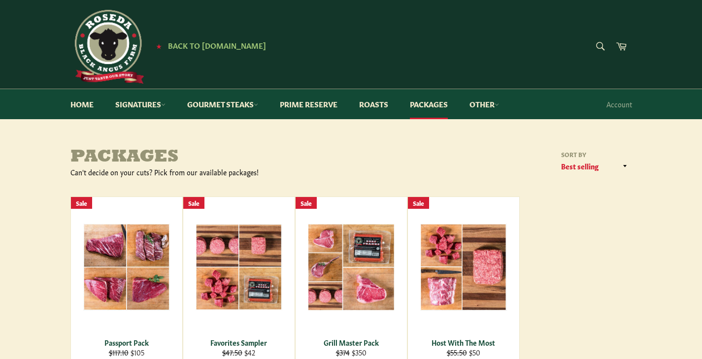 This screenshot has height=359, width=702. Describe the element at coordinates (351, 267) in the screenshot. I see `img: Grill Master Pack` at that location.